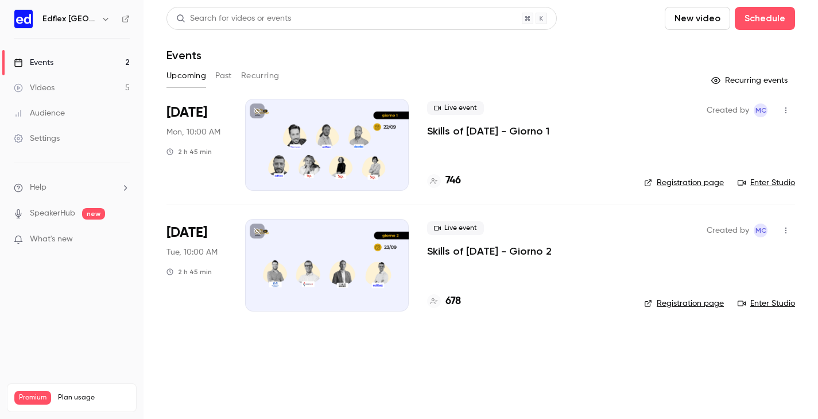  I want to click on button: Recurring, so click(260, 76).